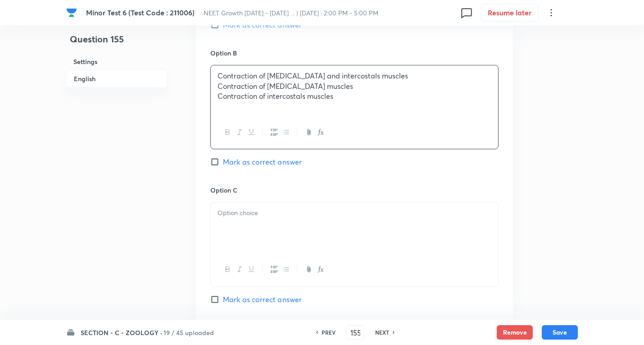 The image size is (644, 345). What do you see at coordinates (121, 332) in the screenshot?
I see `h6: SECTION - C - ZOOLOGY ·` at bounding box center [121, 332].